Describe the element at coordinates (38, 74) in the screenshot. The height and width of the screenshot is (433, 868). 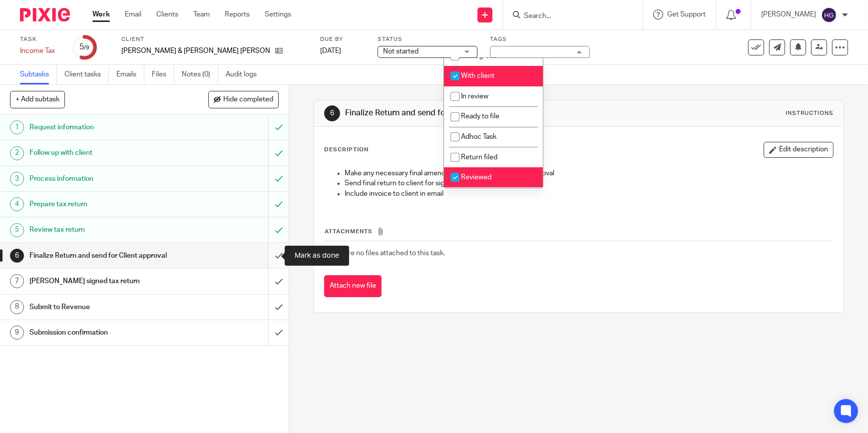
I see `a: Subtasks` at that location.